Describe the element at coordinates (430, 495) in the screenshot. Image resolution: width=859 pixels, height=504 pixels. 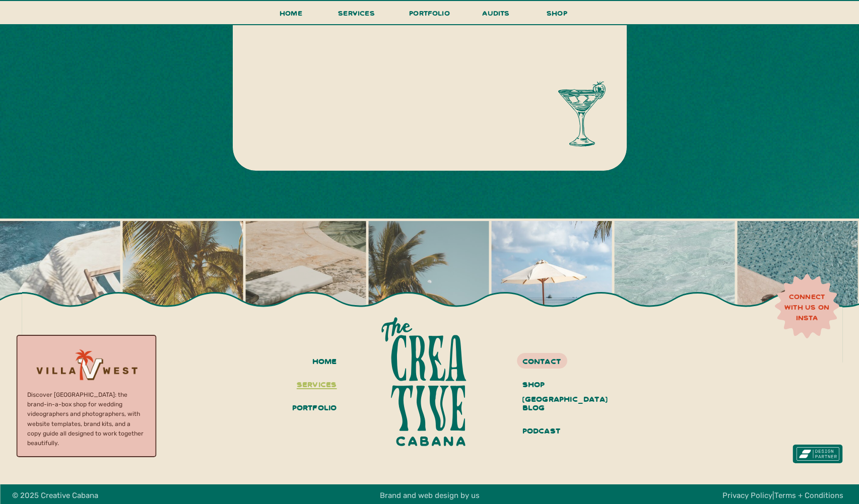
I see `h3: Brand and web design by us` at that location.